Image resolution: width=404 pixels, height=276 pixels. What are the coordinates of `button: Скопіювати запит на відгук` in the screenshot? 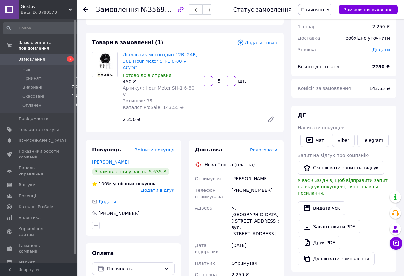 It's located at (341, 168).